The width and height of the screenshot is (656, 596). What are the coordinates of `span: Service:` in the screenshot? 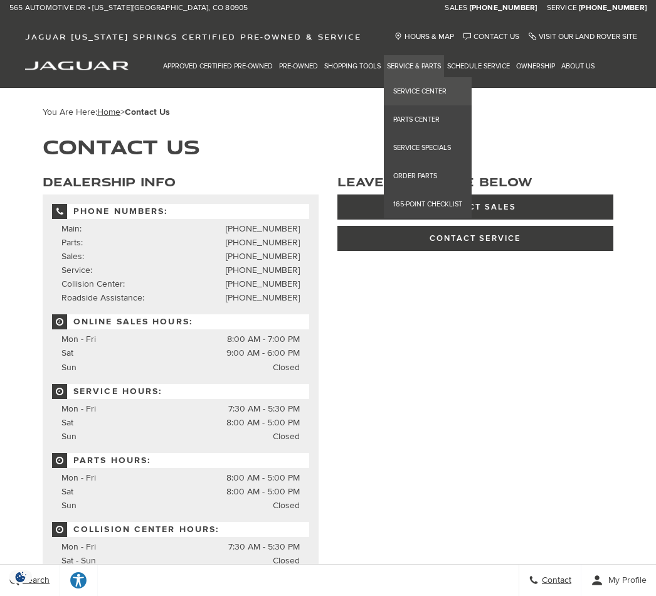 It's located at (77, 270).